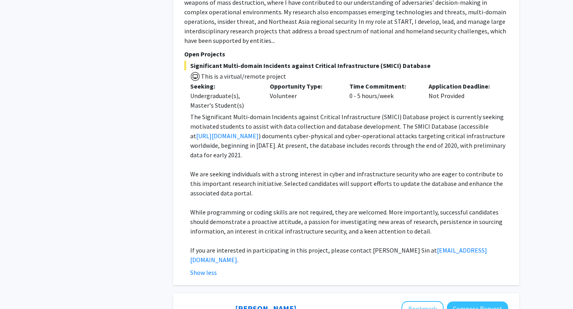 Image resolution: width=573 pixels, height=309 pixels. What do you see at coordinates (349, 222) in the screenshot?
I see `p: While programming or coding skills are not required, they are welcomed. More importantly, success...` at bounding box center [349, 222].